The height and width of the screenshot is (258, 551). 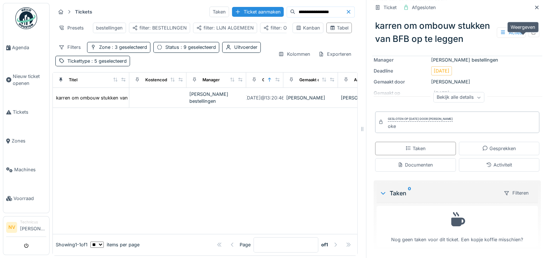 I want to click on span: : 3 geselecteerd, so click(x=128, y=47).